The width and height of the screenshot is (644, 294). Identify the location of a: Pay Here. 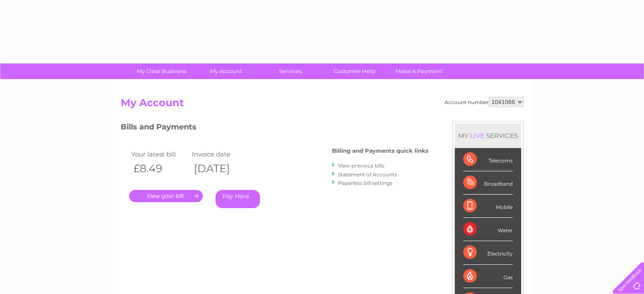
(237, 199).